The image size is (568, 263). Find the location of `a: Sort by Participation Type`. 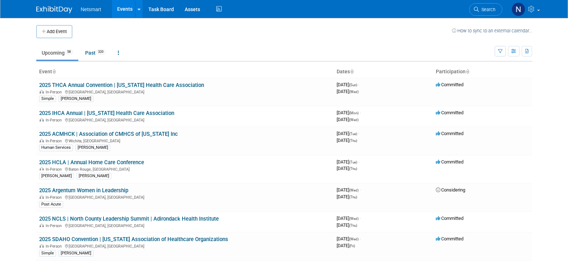

a: Sort by Participation Type is located at coordinates (467, 71).